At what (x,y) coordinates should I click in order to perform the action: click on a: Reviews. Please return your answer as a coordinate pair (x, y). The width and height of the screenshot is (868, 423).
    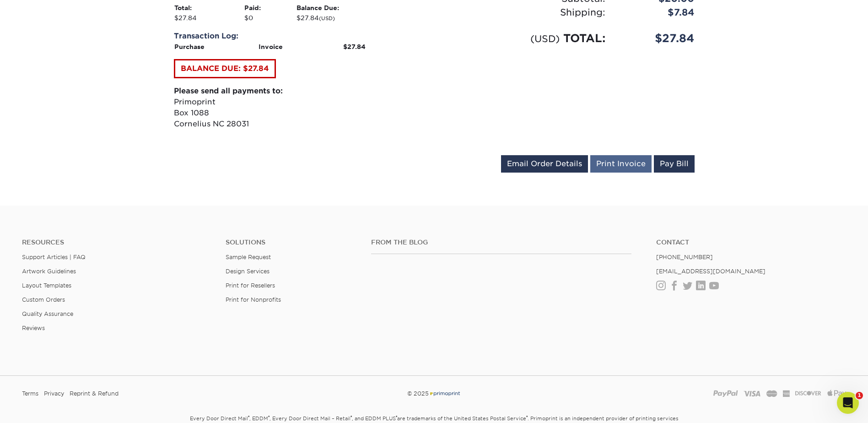
    Looking at the image, I should click on (34, 327).